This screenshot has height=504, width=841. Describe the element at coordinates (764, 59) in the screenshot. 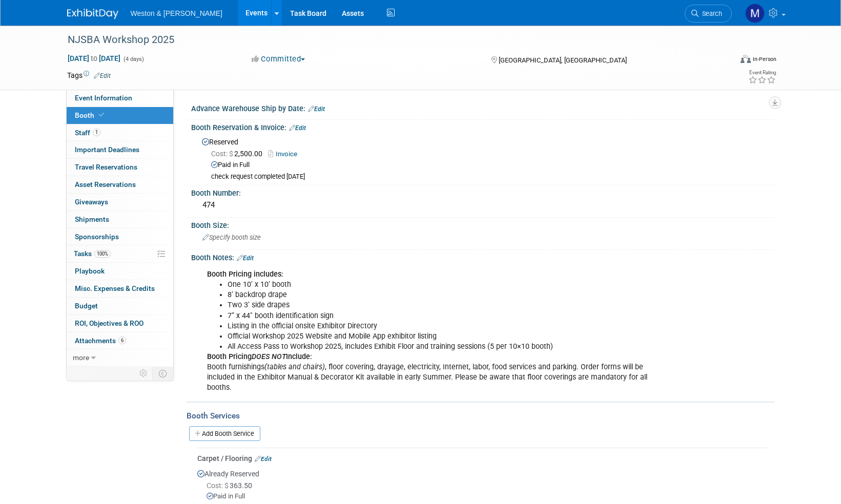

I see `div: In-Person` at that location.